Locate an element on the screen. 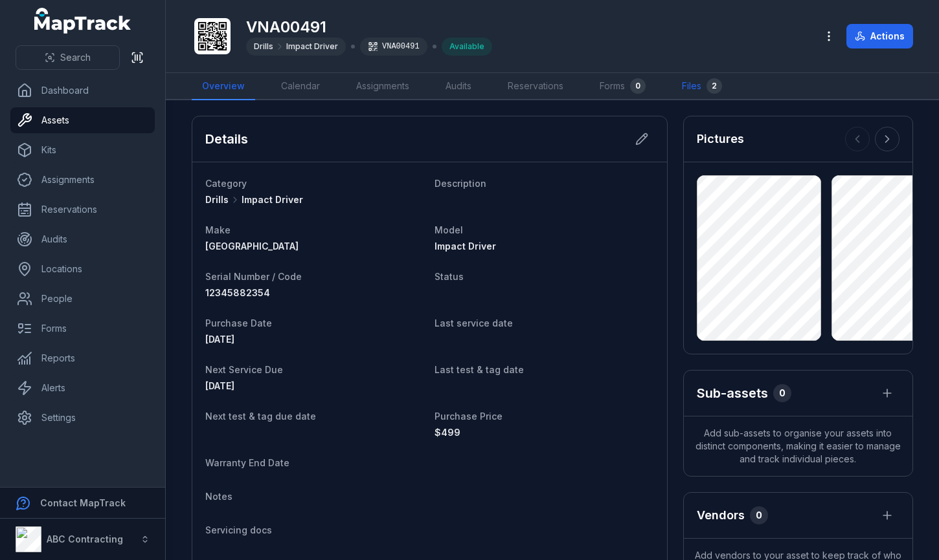  span: Next test & tag due date is located at coordinates (260, 416).